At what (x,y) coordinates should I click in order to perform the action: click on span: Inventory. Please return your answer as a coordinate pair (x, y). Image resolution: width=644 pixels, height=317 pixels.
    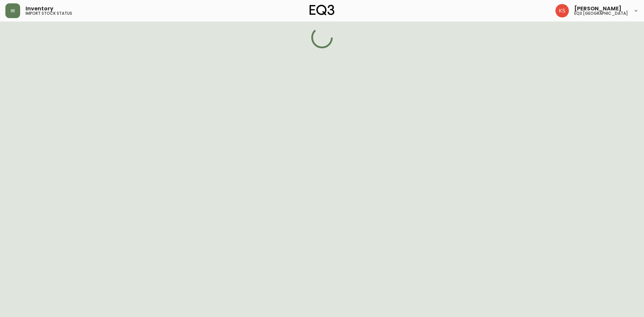
    Looking at the image, I should click on (39, 9).